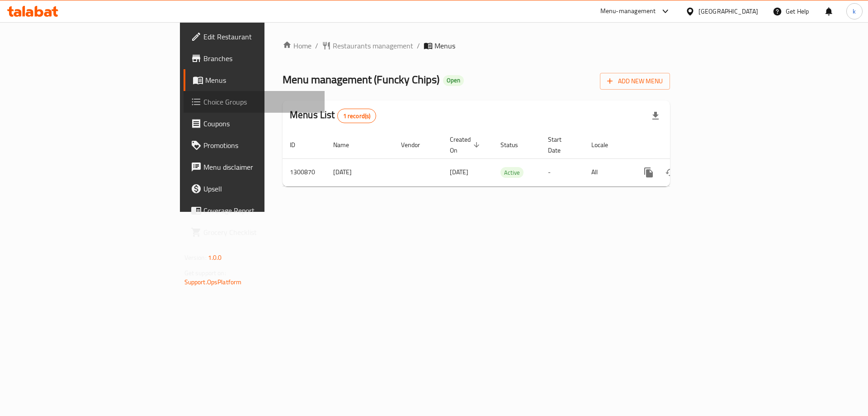  I want to click on span: Locale, so click(606, 145).